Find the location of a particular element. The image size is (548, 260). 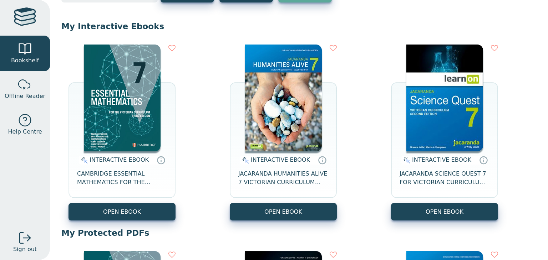

img: 429ddfad-7b91-e911-a97e-0272d098c78b.jpg is located at coordinates (283, 98).